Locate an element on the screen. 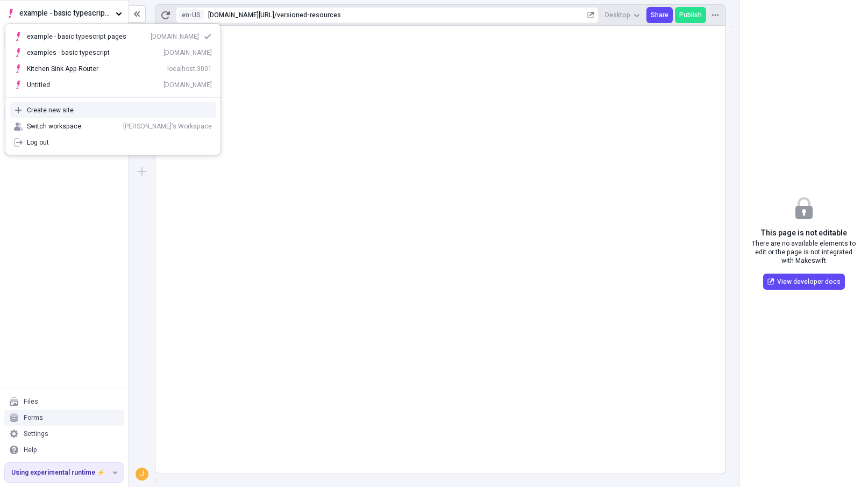 The height and width of the screenshot is (487, 868). div: Help is located at coordinates (30, 450).